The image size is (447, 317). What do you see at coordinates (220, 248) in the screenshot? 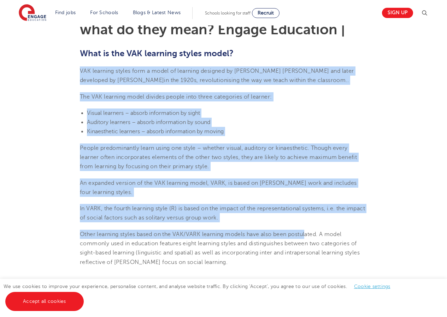
I see `span: Other learning styles based on the VAK/VARK learning models have also been postulated. A model co...` at bounding box center [220, 248].